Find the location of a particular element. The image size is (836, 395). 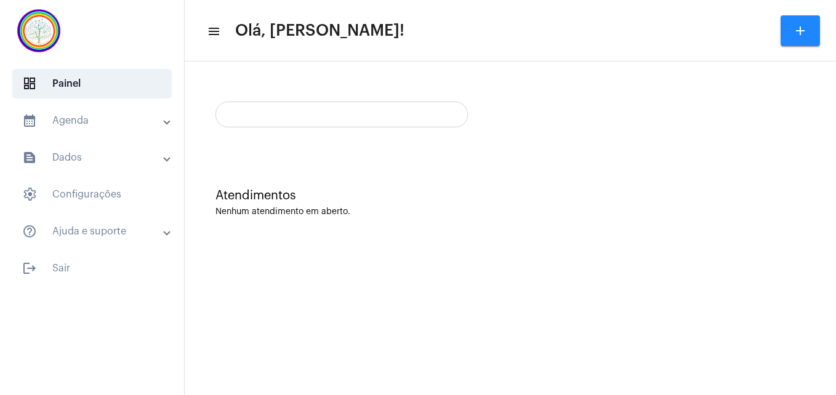

div: Atendimentos is located at coordinates (511, 196).